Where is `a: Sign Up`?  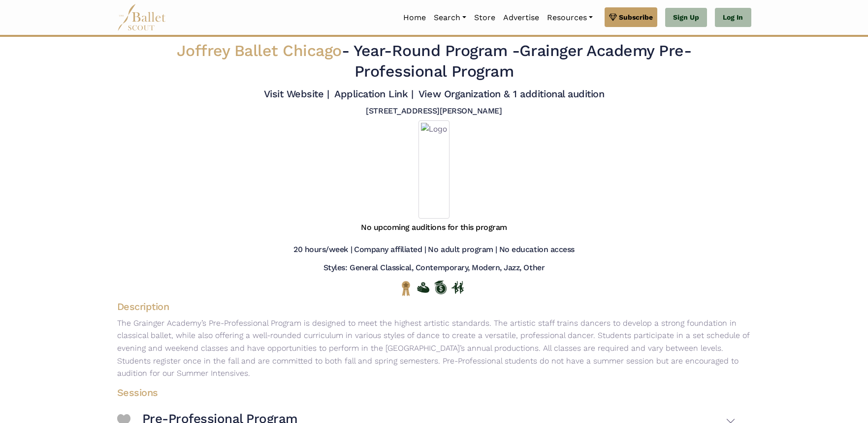 a: Sign Up is located at coordinates (686, 18).